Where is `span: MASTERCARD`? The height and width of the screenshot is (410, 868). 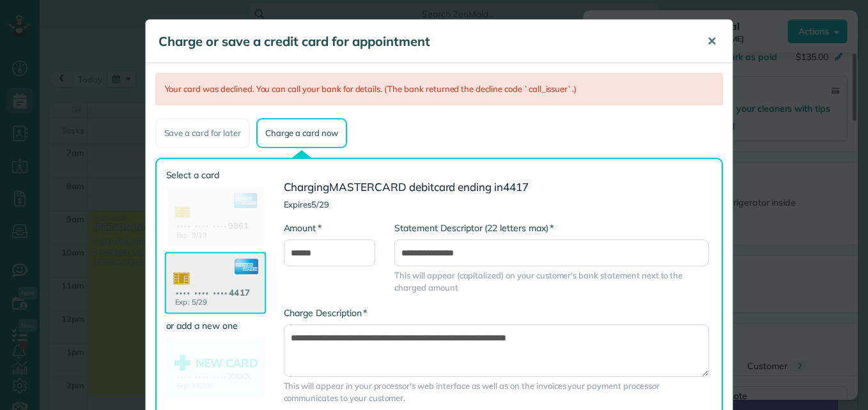
span: MASTERCARD is located at coordinates (368, 187).